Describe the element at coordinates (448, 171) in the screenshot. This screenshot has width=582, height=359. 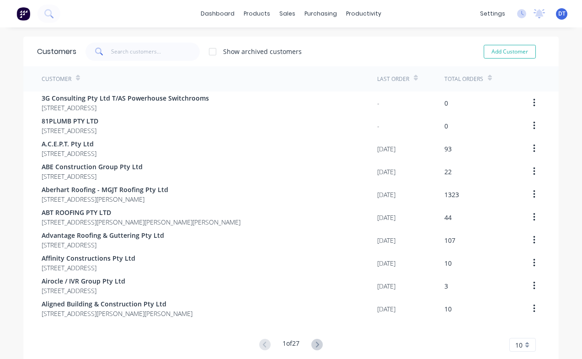
I see `div: 22` at that location.